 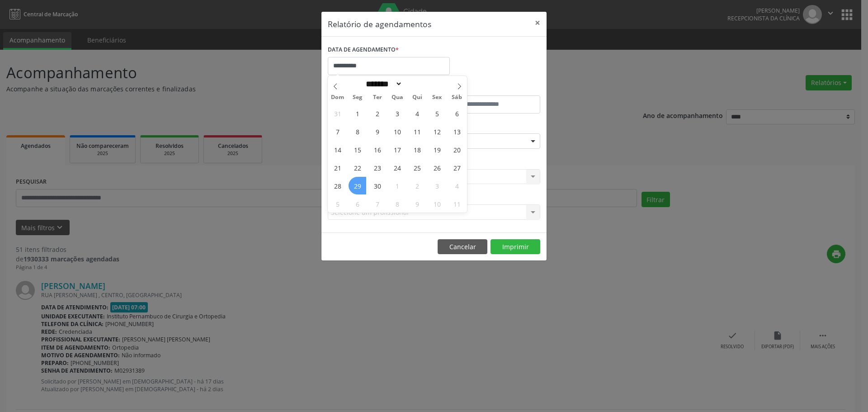 I want to click on span: Setembro 6, 2025, so click(x=457, y=113).